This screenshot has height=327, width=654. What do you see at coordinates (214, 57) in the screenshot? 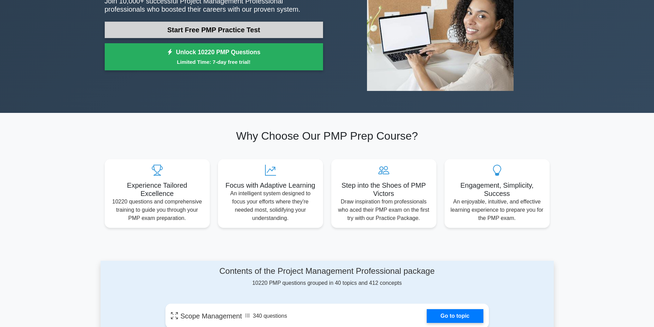
I see `a: Unlock 10220 PMP QuestionsLimited Time: 7-day free trial!` at bounding box center [214, 57].